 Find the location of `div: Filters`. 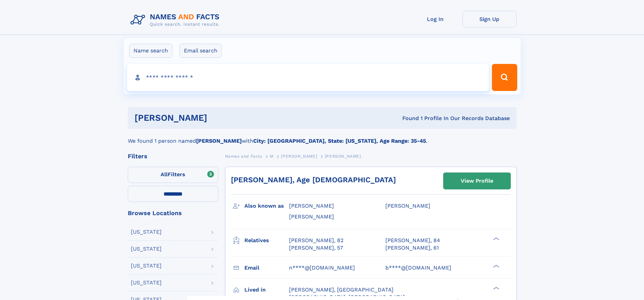

div: Filters is located at coordinates (173, 157).